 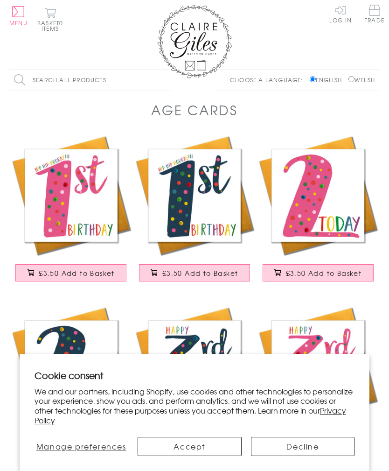 I want to click on a: Birthday Card, Age 2 - Blue, 2 Today, Embellished with colourful pompoms £3.50 Add to Basket, so click(x=71, y=383).